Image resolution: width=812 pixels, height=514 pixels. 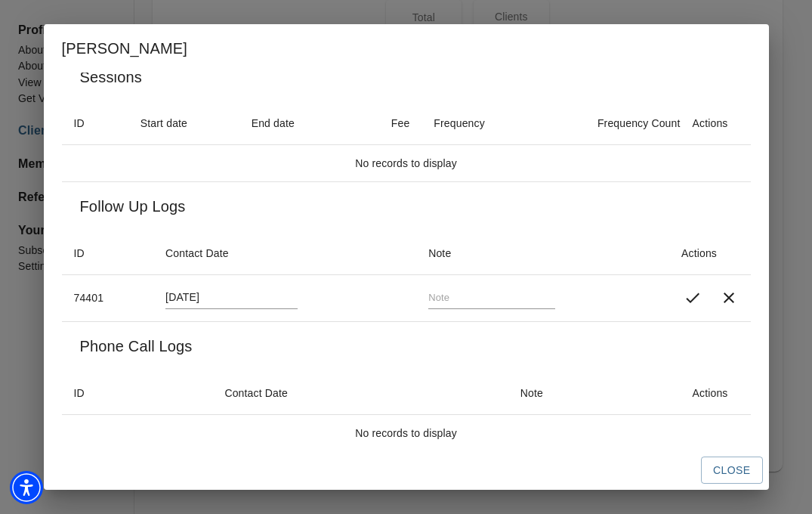 What do you see at coordinates (133, 206) in the screenshot?
I see `h6: Follow Up Logs` at bounding box center [133, 206].